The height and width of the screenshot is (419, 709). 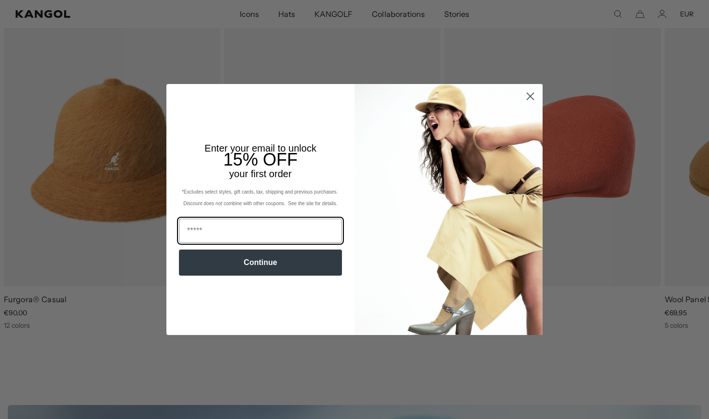 I want to click on input: Email, so click(x=261, y=231).